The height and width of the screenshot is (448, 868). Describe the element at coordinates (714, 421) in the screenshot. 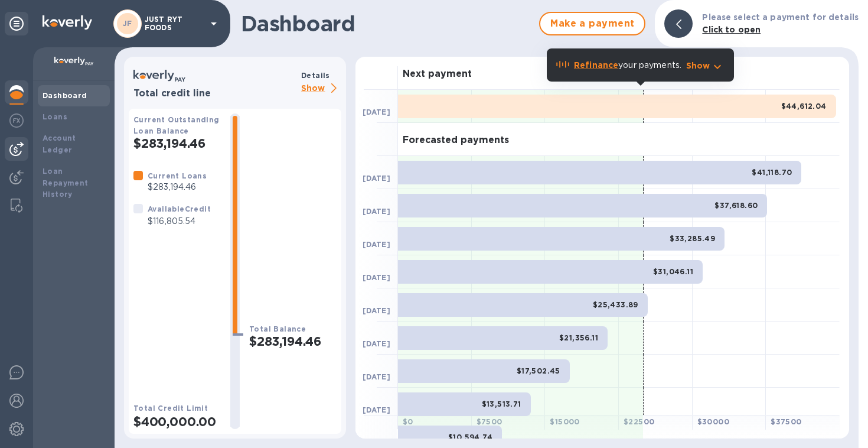

I see `b: $ 30000` at that location.